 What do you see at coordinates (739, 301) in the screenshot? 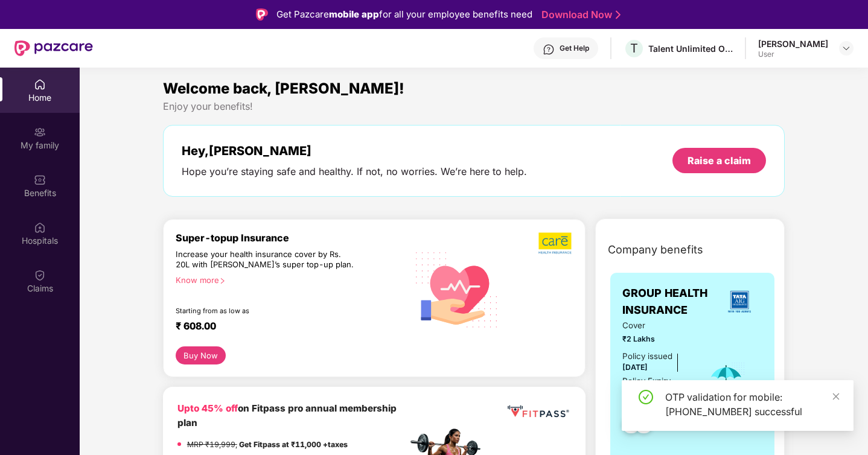
I see `img: insurerLogo` at bounding box center [739, 301].